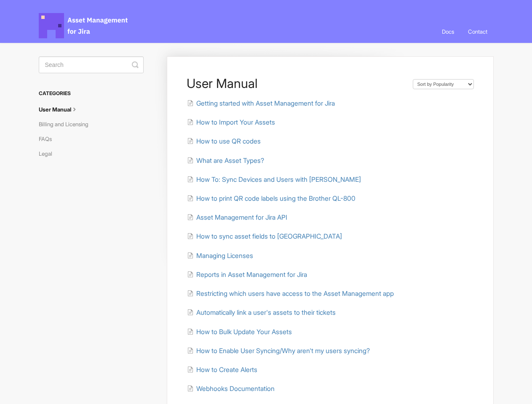 The image size is (532, 404). I want to click on span: Managing Licenses, so click(225, 256).